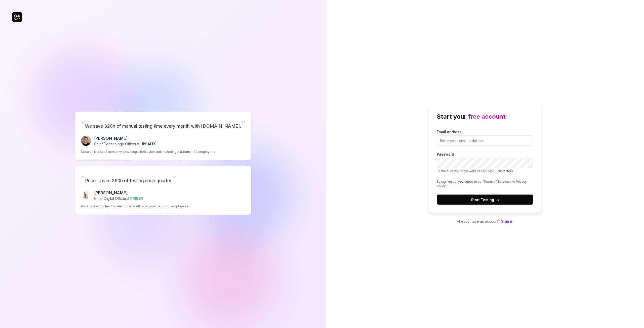 This screenshot has width=644, height=328. I want to click on p: Pricer is a world leading electronic shelf label provider. ~200 employees., so click(135, 206).